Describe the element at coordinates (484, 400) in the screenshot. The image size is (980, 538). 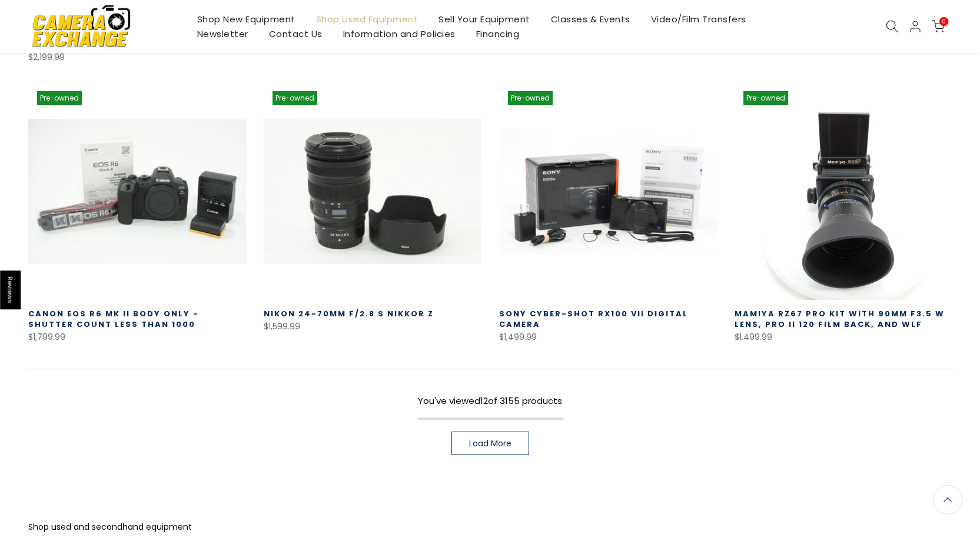
I see `span: 12` at that location.